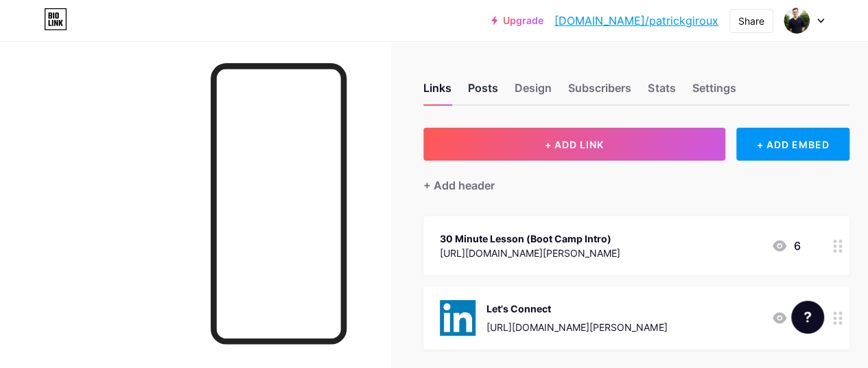  Describe the element at coordinates (484, 92) in the screenshot. I see `div: Posts` at that location.